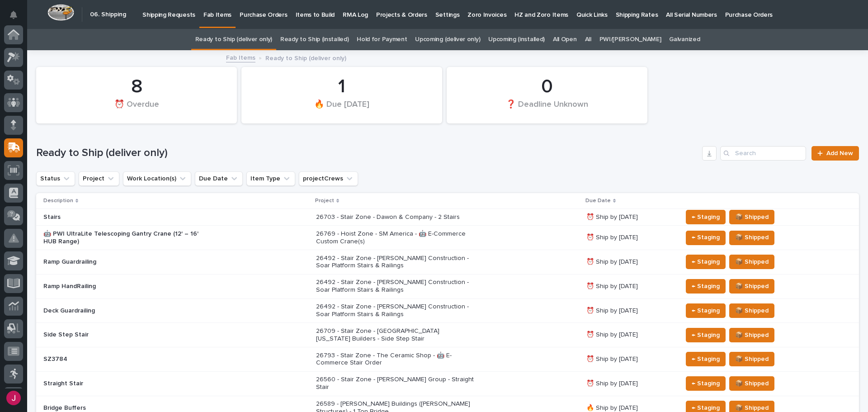 The width and height of the screenshot is (868, 412). What do you see at coordinates (157, 178) in the screenshot?
I see `button: Work Location(s)` at bounding box center [157, 178].